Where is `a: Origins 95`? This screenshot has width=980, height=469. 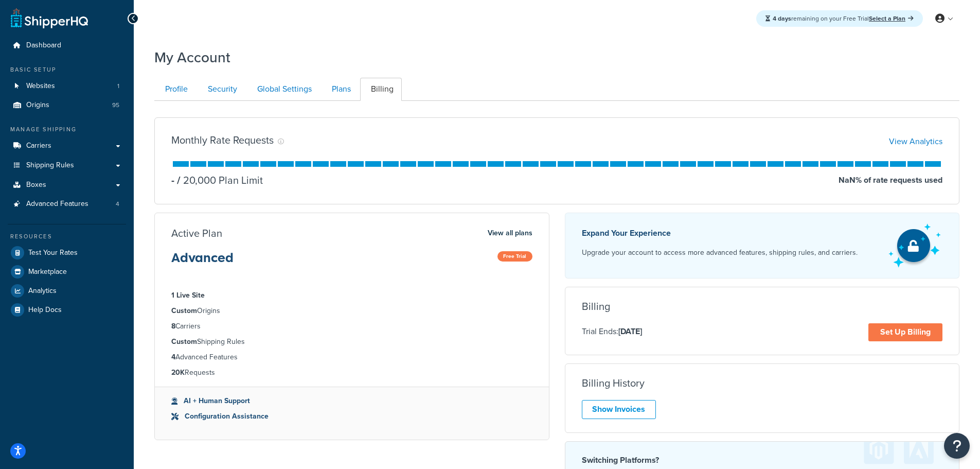 a: Origins 95 is located at coordinates (67, 105).